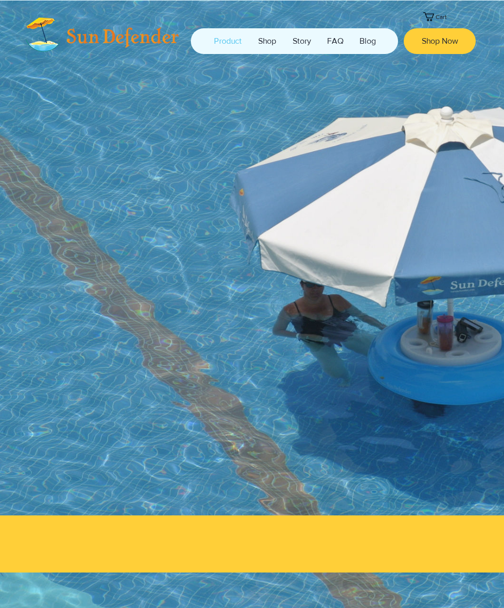 The height and width of the screenshot is (608, 504). I want to click on p: Product, so click(228, 41).